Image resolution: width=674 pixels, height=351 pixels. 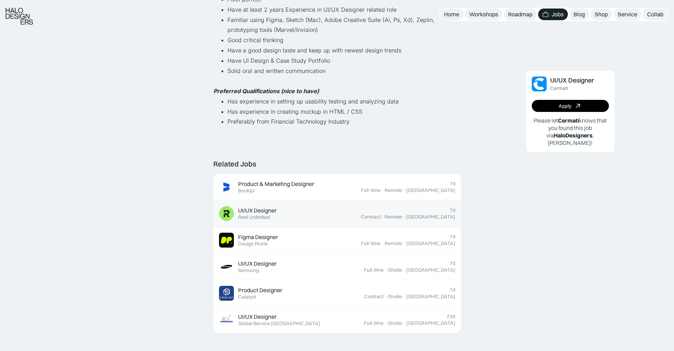 What do you see at coordinates (344, 50) in the screenshot?
I see `li: Have a good design taste and keep up with newest design trends` at bounding box center [344, 50].